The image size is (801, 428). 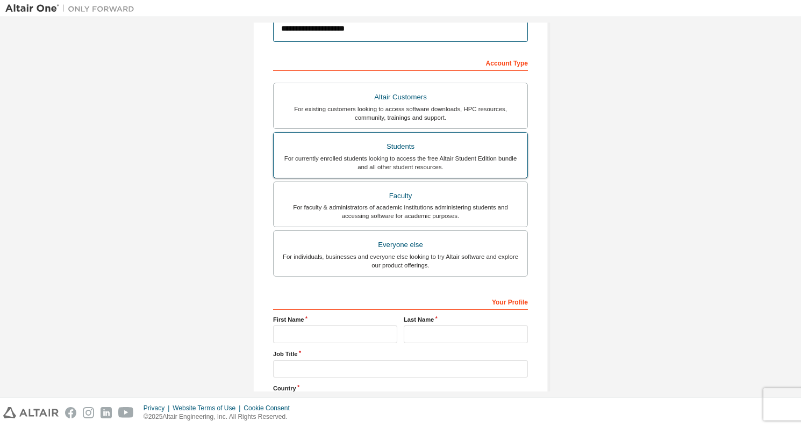 What do you see at coordinates (400, 62) in the screenshot?
I see `div: Account Type` at bounding box center [400, 62].